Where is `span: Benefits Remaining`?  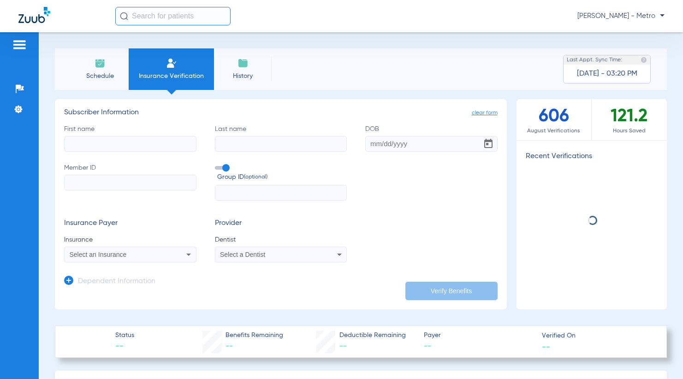 span: Benefits Remaining is located at coordinates (254, 335).